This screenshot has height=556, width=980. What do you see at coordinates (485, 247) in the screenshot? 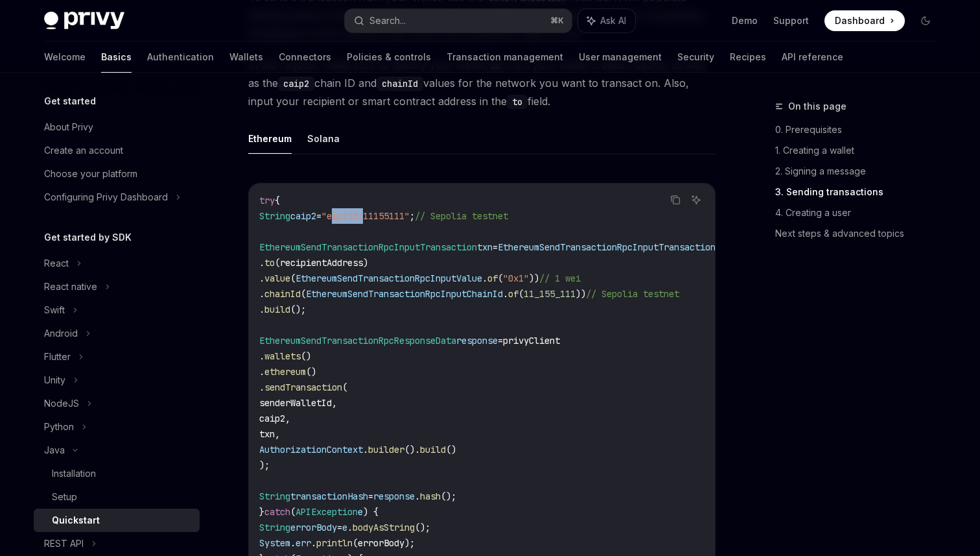
I see `span: txn` at bounding box center [485, 247].